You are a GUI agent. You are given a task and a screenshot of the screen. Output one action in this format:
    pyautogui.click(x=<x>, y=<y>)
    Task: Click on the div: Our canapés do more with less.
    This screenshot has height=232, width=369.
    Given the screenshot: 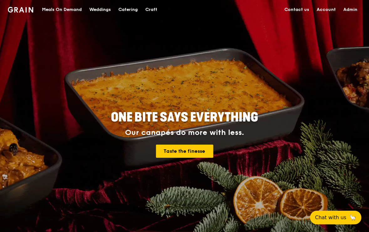 What is the action you would take?
    pyautogui.click(x=184, y=133)
    